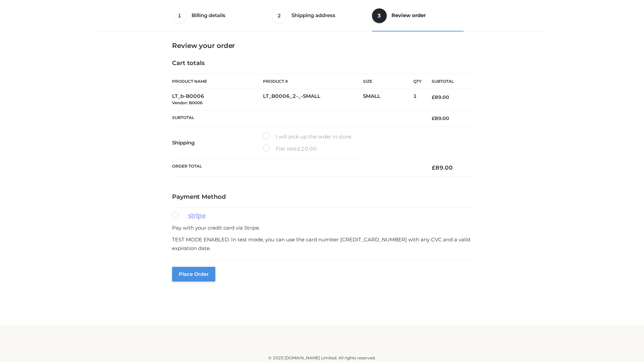  What do you see at coordinates (187, 102) in the screenshot?
I see `small: Vendor: B0006` at bounding box center [187, 102].